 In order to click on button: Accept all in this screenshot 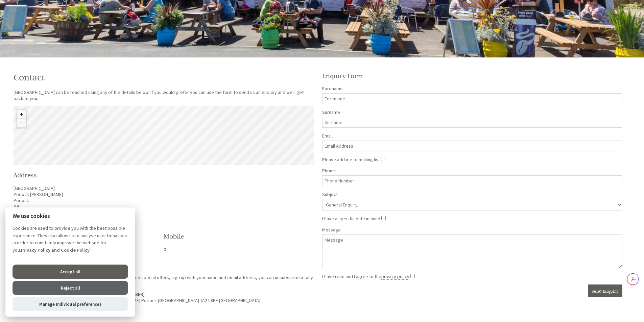, I will do `click(70, 272)`.